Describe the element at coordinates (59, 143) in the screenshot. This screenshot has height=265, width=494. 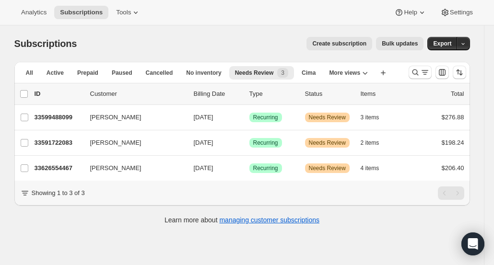
I see `p: 33591722083` at that location.